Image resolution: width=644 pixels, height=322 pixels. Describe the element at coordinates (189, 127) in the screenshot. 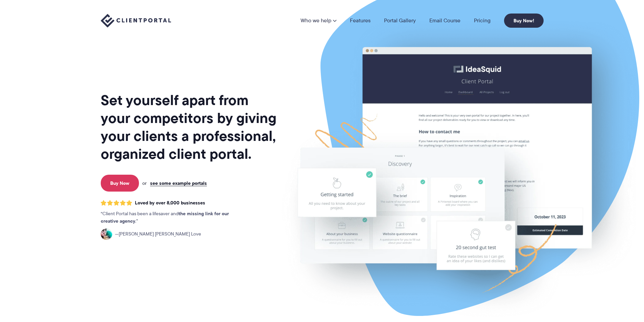

I see `h1: Set yourself apart from your competitors by giving your clients a professional, organized client ...` at that location.